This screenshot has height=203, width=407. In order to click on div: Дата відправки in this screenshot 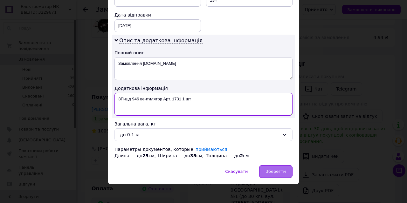, I will do `click(158, 15)`.